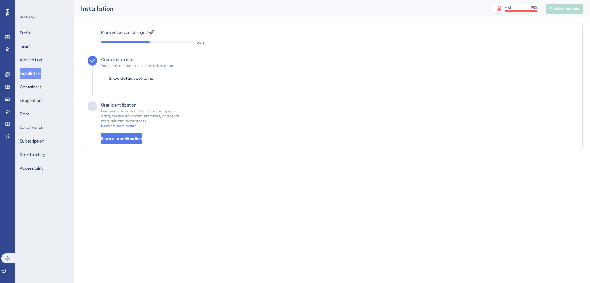 The image size is (590, 283). I want to click on button: Integrations, so click(31, 100).